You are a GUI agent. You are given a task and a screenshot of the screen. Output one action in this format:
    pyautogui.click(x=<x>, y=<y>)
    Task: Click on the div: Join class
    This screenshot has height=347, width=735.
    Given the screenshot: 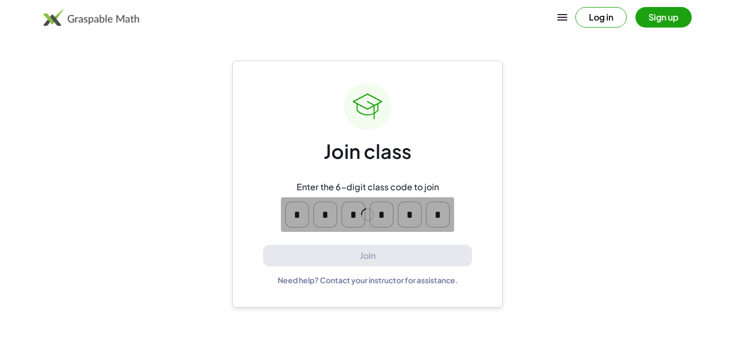 What is the action you would take?
    pyautogui.click(x=367, y=151)
    